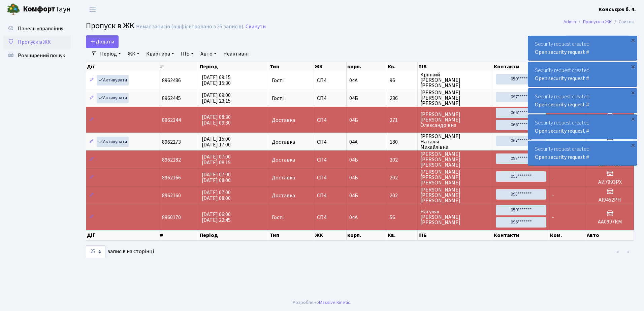 Image resolution: width=644 pixels, height=311 pixels. Describe the element at coordinates (171, 80) in the screenshot. I see `span: 8962486` at that location.